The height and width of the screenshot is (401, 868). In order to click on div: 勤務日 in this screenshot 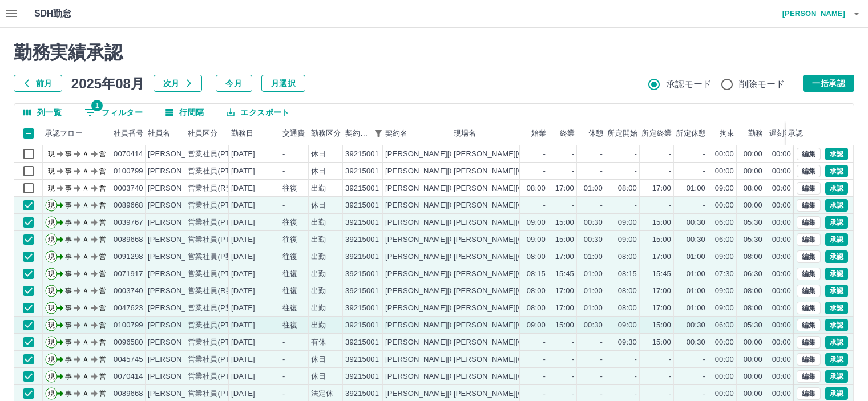, I will do `click(242, 133)`.